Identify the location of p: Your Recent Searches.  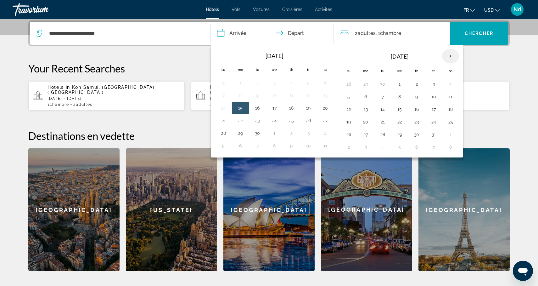
(269, 68).